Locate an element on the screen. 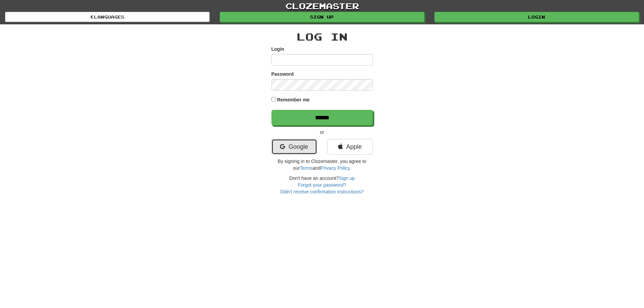 This screenshot has height=308, width=644. h2: Log In is located at coordinates (322, 37).